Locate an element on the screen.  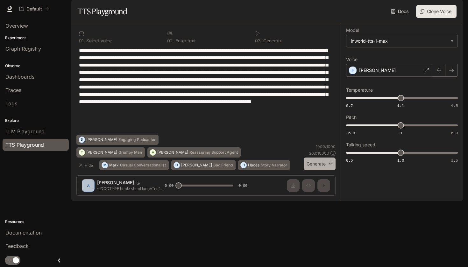
span: 5.0 is located at coordinates (455, 133).